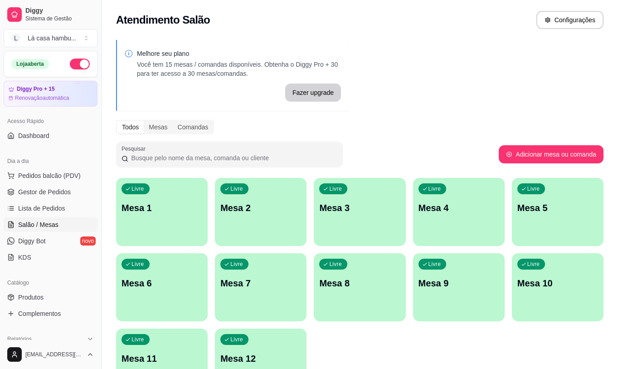 The height and width of the screenshot is (369, 618). What do you see at coordinates (239, 54) in the screenshot?
I see `p: Melhore seu plano` at bounding box center [239, 54].